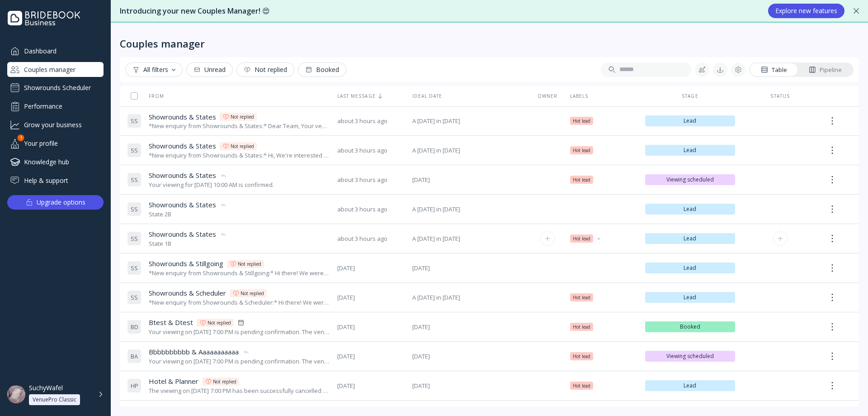  Describe the element at coordinates (691, 96) in the screenshot. I see `div: Stage` at that location.